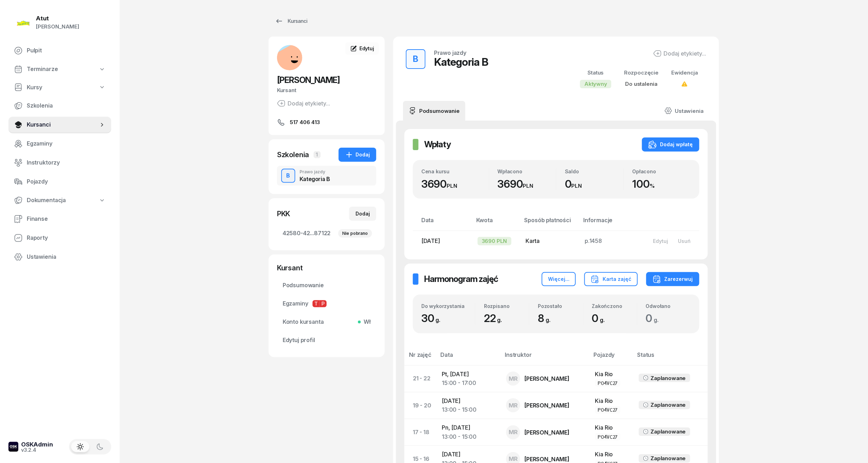 Image resolution: width=868 pixels, height=463 pixels. I want to click on div: Zakończono, so click(615, 306).